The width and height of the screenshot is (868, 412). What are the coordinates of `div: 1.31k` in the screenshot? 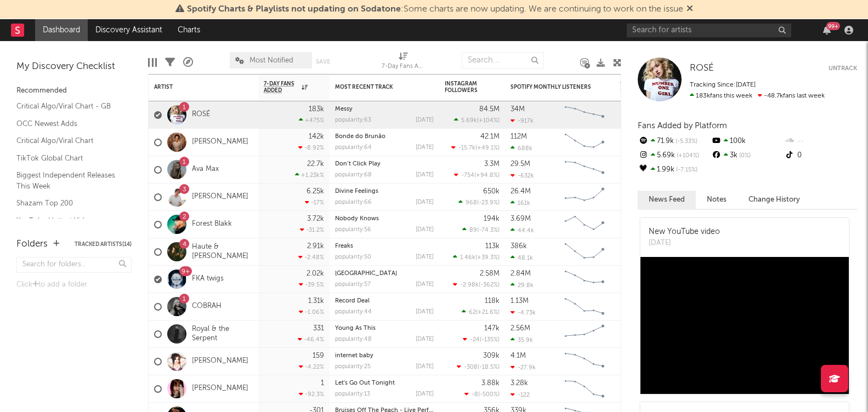 It's located at (316, 301).